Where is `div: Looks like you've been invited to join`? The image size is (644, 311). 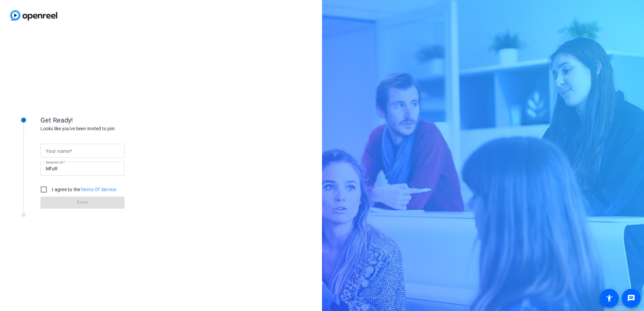 div: Looks like you've been invited to join is located at coordinates (108, 129).